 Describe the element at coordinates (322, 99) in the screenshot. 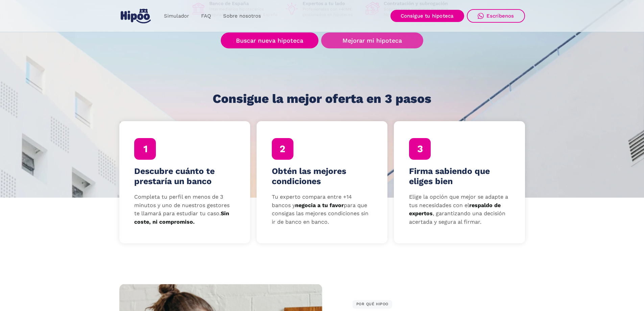

I see `h1: Consigue la mejor oferta en 3 pasos` at that location.